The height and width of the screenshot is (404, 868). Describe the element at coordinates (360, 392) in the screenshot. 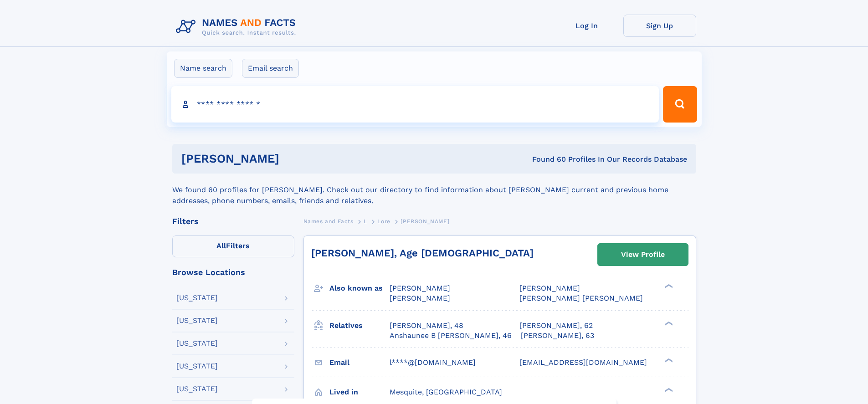

I see `h3: Lived in` at that location.